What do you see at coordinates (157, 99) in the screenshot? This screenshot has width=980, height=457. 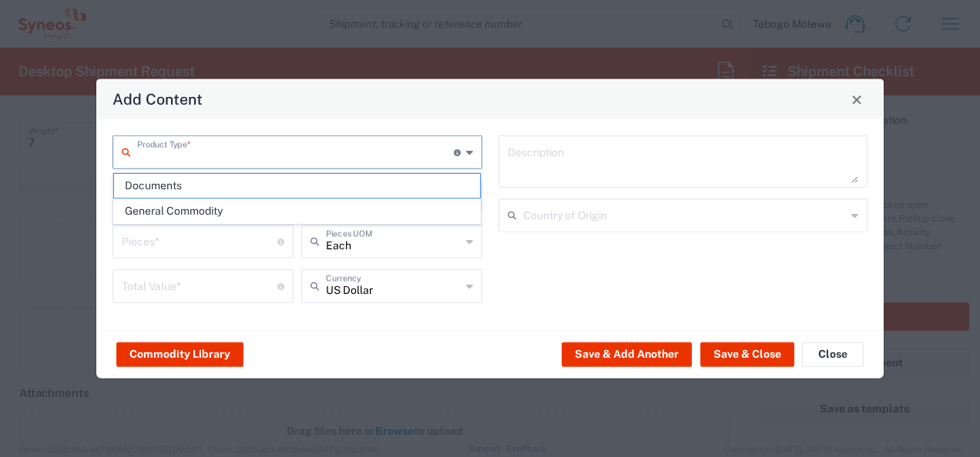 I see `h4: Add Content` at bounding box center [157, 99].